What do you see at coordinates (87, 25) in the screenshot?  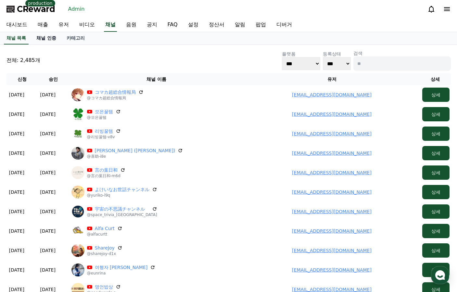 I see `a: 비디오` at bounding box center [87, 25].